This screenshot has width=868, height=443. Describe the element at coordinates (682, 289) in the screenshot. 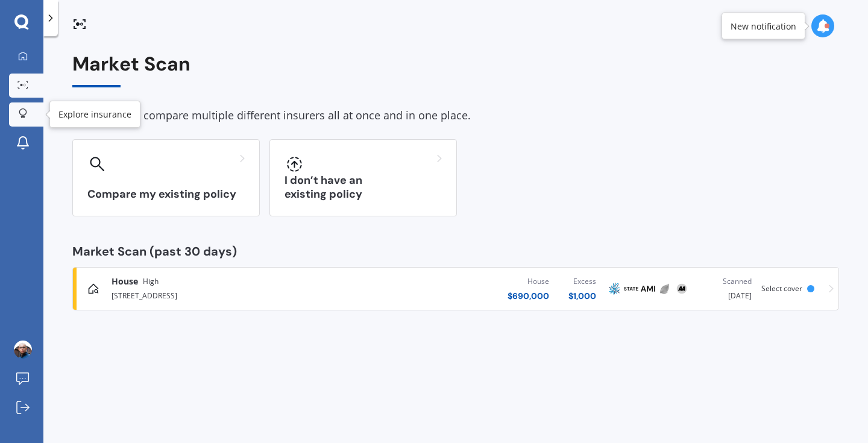

I see `img: AA` at that location.